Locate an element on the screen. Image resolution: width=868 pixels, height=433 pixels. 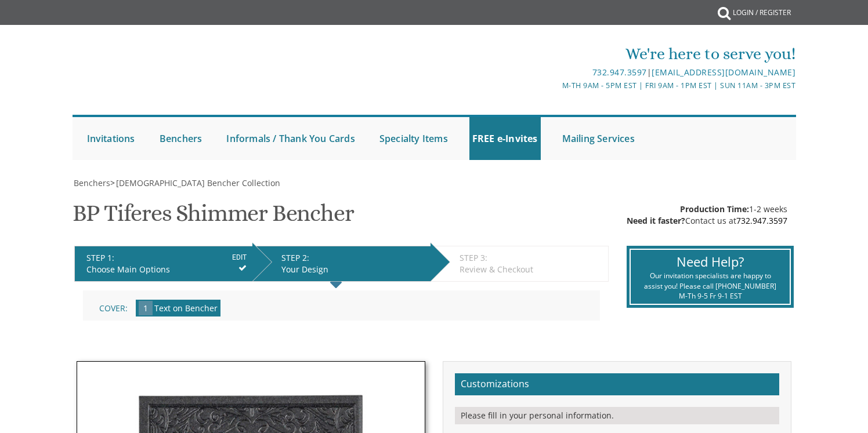
a: Informals / Thank You Cards is located at coordinates (290, 139).